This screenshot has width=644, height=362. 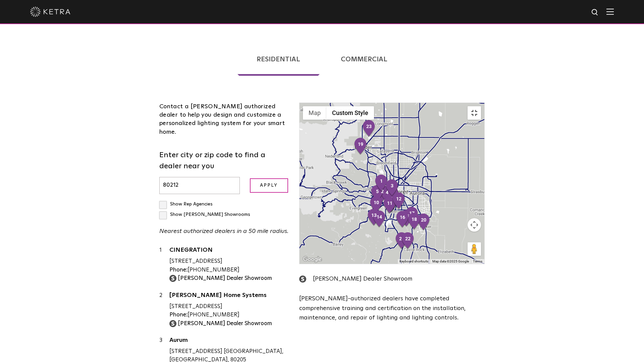 What do you see at coordinates (451, 261) in the screenshot?
I see `span: Map data ©2025 Google` at bounding box center [451, 261].